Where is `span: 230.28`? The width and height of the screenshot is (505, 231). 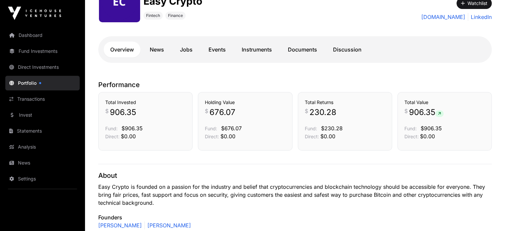 span: 230.28 is located at coordinates (323, 112).